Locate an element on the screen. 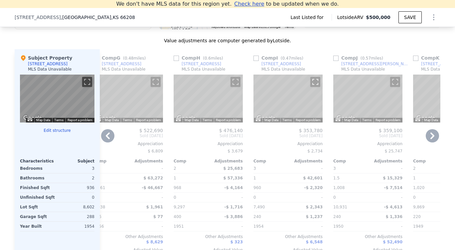 The width and height of the screenshot is (455, 250). span: $ 359,100 is located at coordinates (390, 130).